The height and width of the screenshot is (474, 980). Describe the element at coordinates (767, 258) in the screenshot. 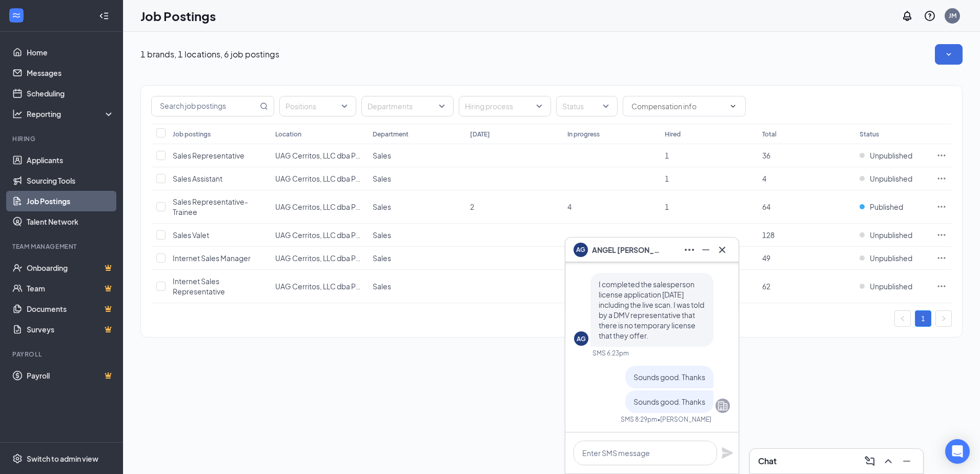

I see `span: 49` at that location.